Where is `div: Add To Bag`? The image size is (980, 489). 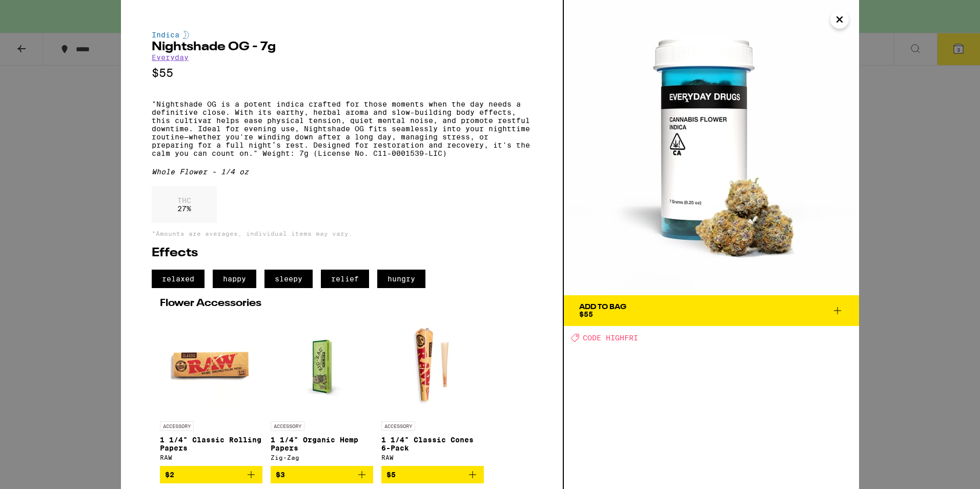
div: Add To Bag is located at coordinates (603, 307).